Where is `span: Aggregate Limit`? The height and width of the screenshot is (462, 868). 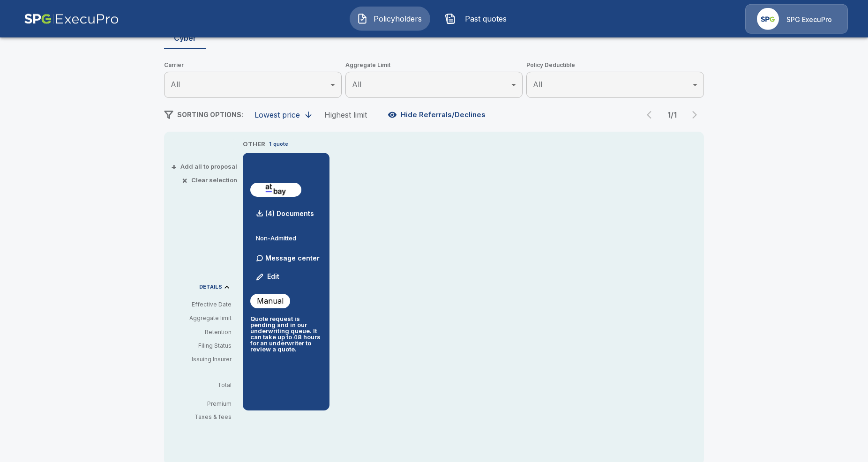 span: Aggregate Limit is located at coordinates (434, 65).